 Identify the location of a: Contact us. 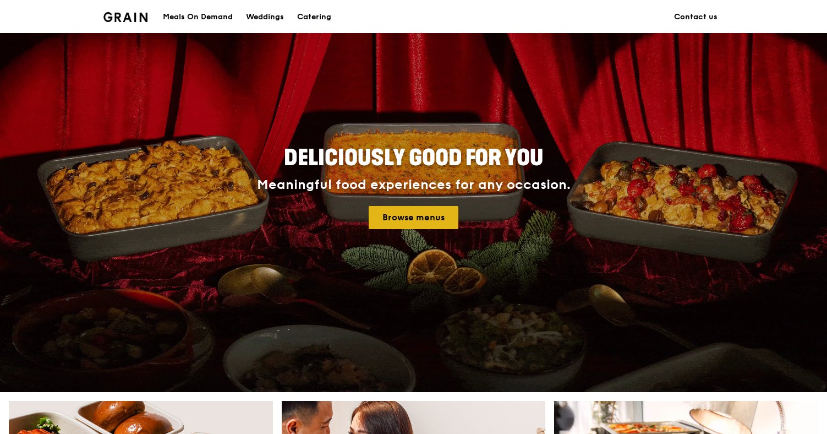
(695, 17).